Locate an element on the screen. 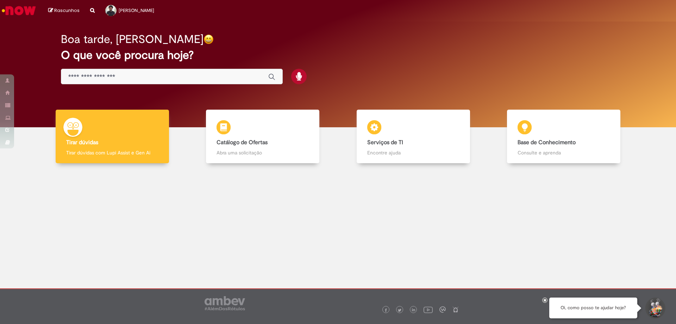  img: logo_footer_ambev_rotulo_gray.png is located at coordinates (225, 303).